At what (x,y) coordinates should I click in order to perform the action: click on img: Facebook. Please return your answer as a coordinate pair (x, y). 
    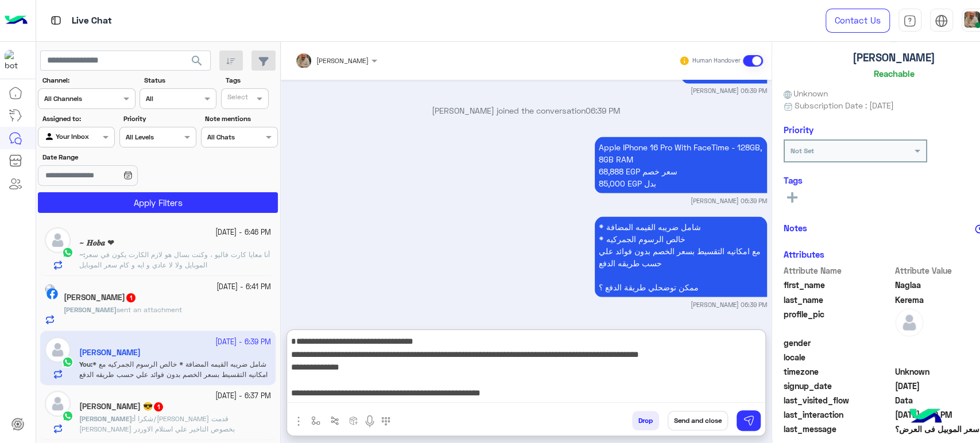
    Looking at the image, I should click on (52, 294).